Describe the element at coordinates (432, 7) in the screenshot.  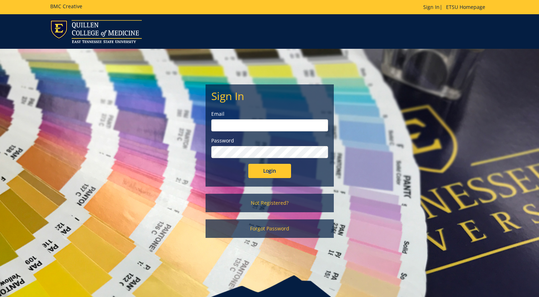
I see `a: Sign In` at that location.